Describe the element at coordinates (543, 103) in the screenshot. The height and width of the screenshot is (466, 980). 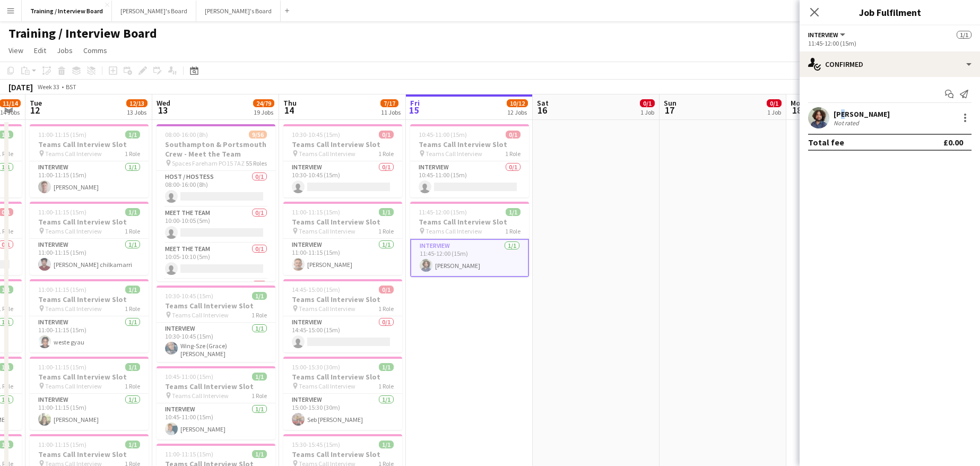
I see `span: Sat` at that location.